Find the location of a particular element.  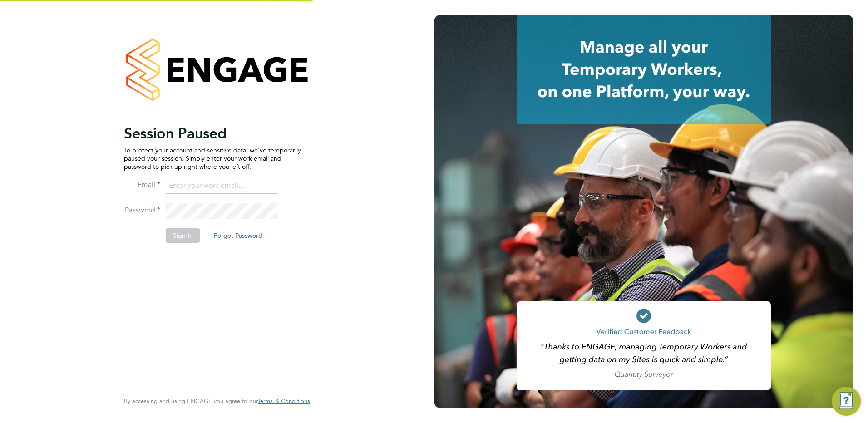

input: Enter your work email... is located at coordinates (222, 186).